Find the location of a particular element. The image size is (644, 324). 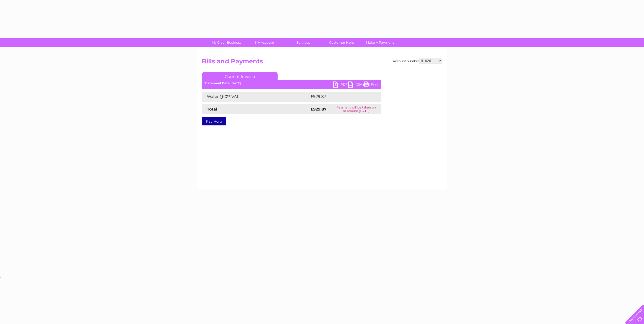

td: £929.87 is located at coordinates (341, 97).